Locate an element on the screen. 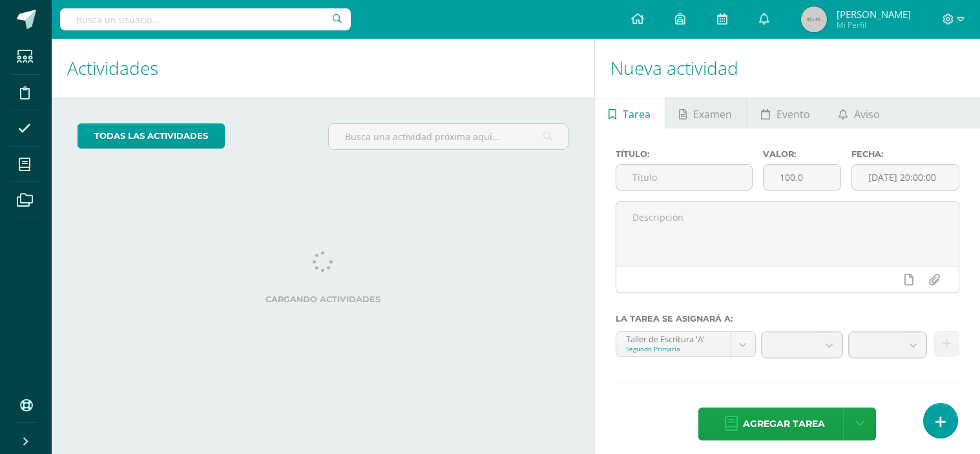 The height and width of the screenshot is (454, 980). label: Valor: is located at coordinates (801, 154).